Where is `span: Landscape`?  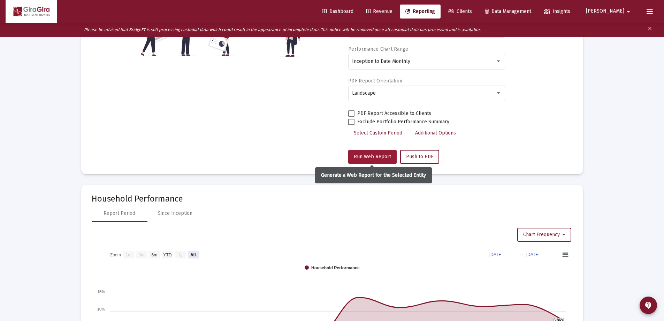
span: Landscape is located at coordinates (364, 93).